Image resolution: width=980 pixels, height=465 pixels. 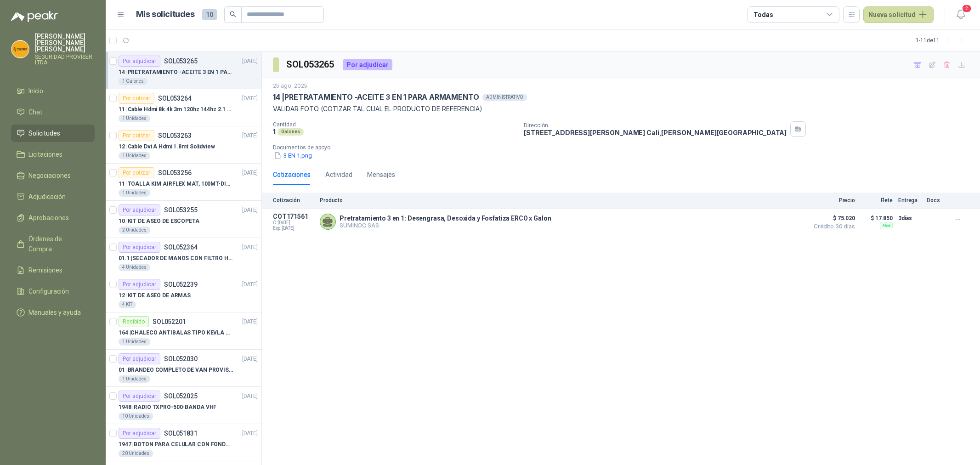 What do you see at coordinates (166, 14) in the screenshot?
I see `h1: Mis solicitudes` at bounding box center [166, 14].